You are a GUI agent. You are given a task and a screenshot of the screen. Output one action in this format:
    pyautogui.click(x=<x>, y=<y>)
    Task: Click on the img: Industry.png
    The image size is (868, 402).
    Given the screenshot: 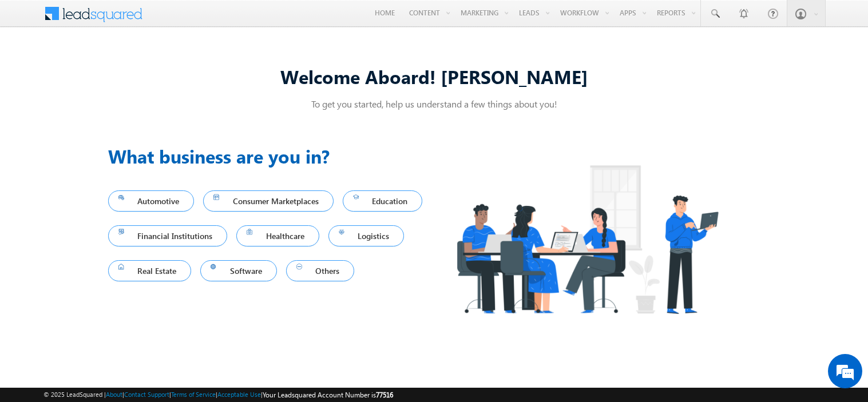 What is the action you would take?
    pyautogui.click(x=587, y=239)
    